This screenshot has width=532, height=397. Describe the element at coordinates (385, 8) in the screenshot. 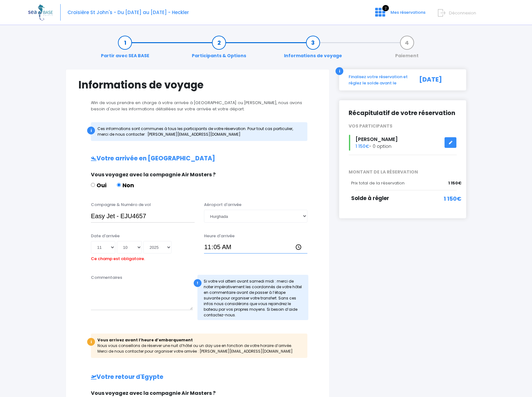

I see `span: 2` at that location.